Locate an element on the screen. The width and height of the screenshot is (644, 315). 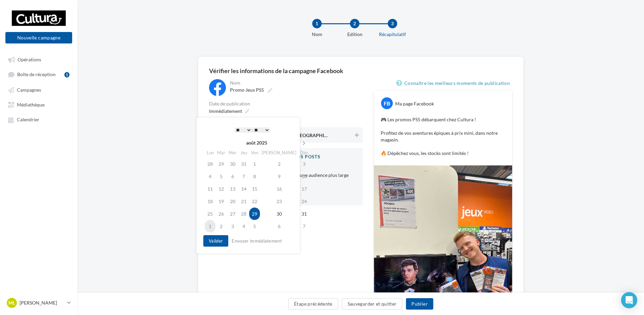
div: 2 is located at coordinates (355, 24).